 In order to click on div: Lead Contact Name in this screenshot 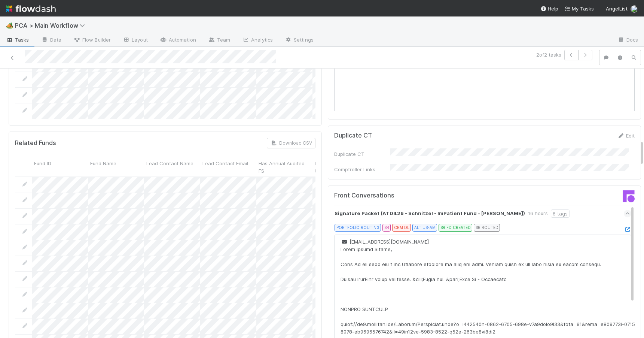, I will do `click(172, 167)`.